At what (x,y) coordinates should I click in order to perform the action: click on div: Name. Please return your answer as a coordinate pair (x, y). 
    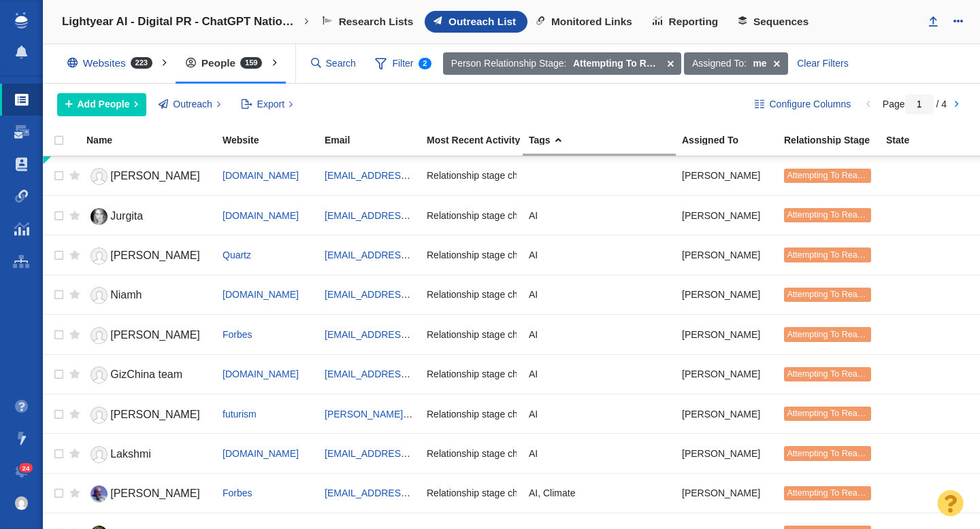
    Looking at the image, I should click on (154, 140).